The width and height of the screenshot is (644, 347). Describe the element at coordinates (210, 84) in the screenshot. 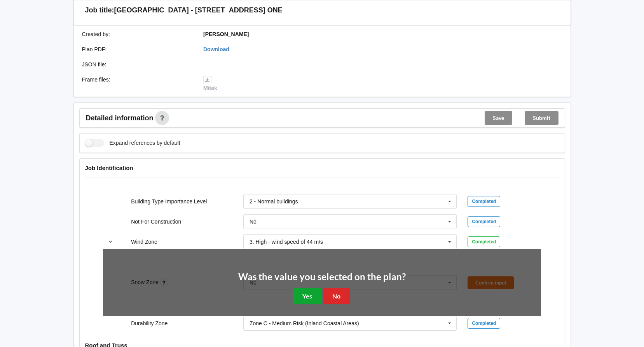

I see `a: Mitek` at that location.